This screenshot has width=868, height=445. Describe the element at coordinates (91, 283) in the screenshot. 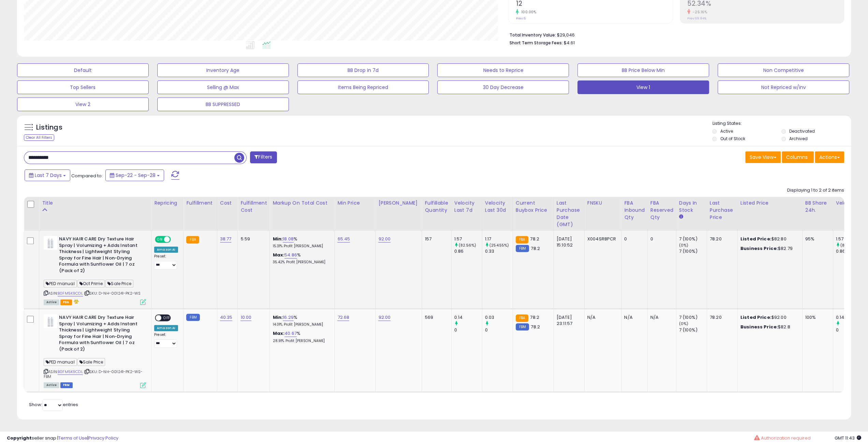

I see `span: Oct Prime` at that location.